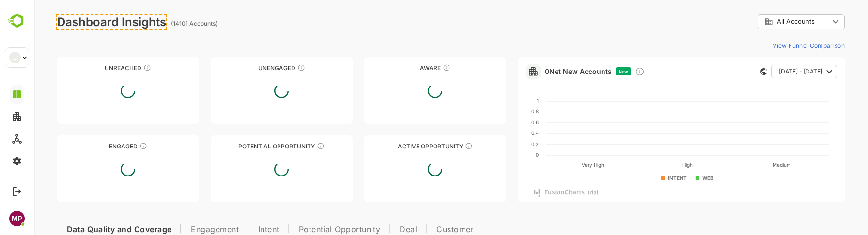 This screenshot has width=868, height=235. What do you see at coordinates (162, 23) in the screenshot?
I see `ag: (14101 Accounts)` at bounding box center [162, 23].